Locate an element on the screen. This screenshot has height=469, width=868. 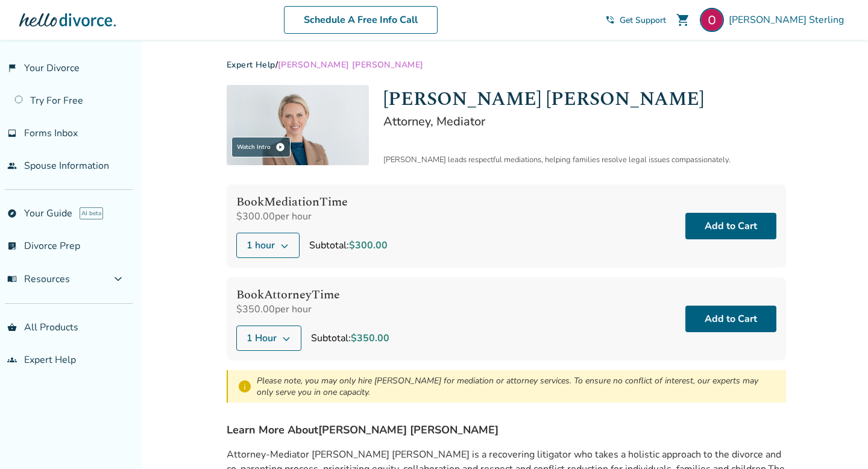
span: Forms Inbox is located at coordinates (51, 133).